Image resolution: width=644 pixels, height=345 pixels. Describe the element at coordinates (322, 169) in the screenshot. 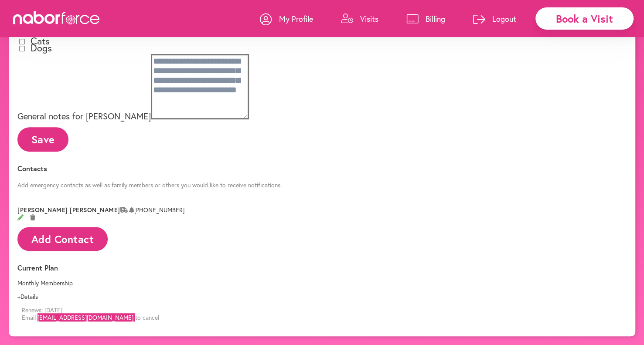

I see `h3: Contacts` at that location.